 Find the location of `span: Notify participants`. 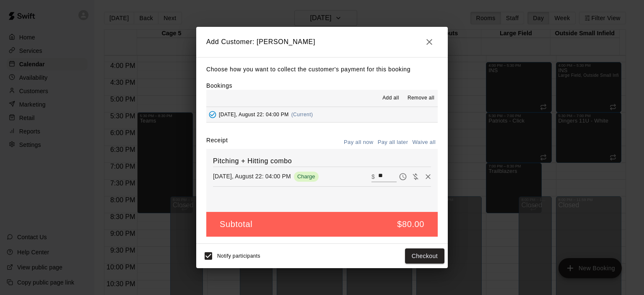

span: Notify participants is located at coordinates (239, 256).